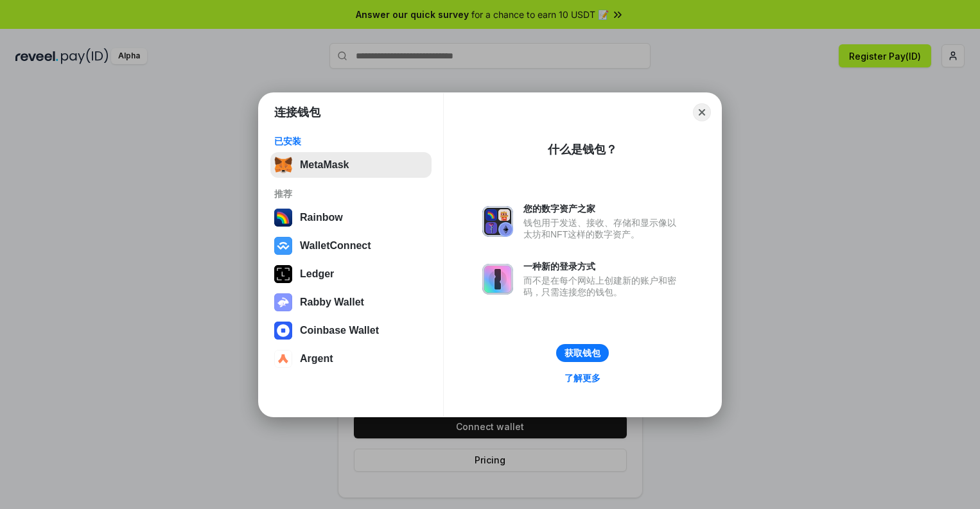 The width and height of the screenshot is (980, 509). I want to click on div: WalletConnect, so click(335, 246).